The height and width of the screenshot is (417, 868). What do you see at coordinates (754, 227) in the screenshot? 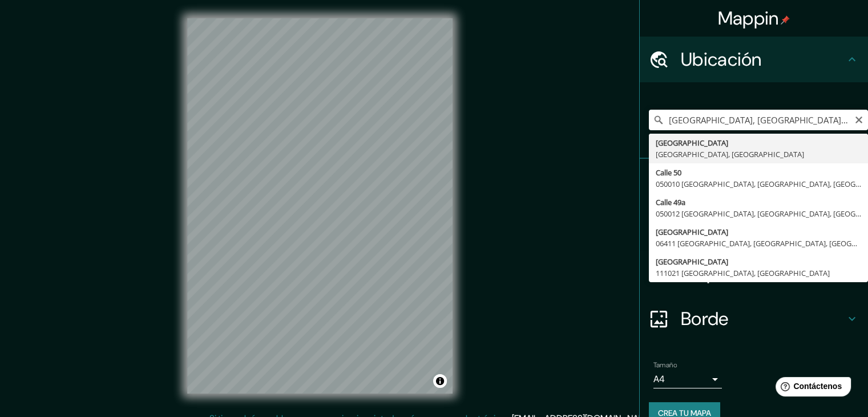
I see `div: Estilo` at bounding box center [754, 227].